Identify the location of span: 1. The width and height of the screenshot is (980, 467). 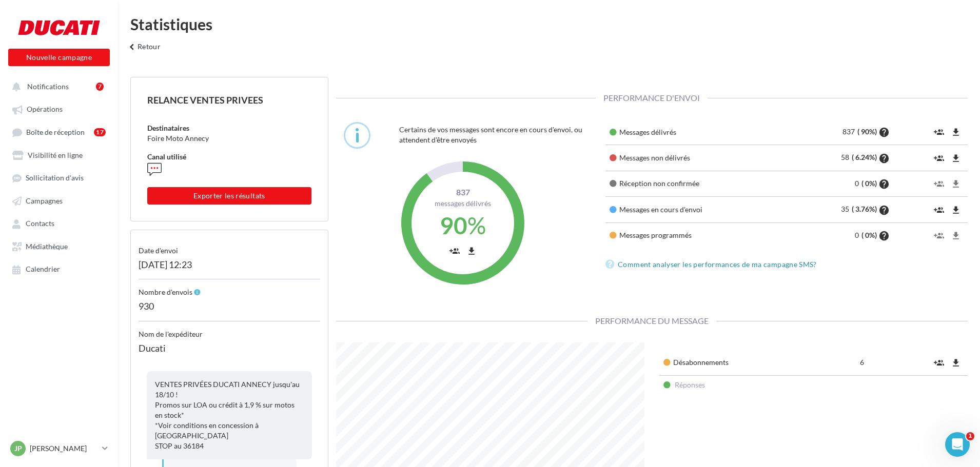
(970, 436).